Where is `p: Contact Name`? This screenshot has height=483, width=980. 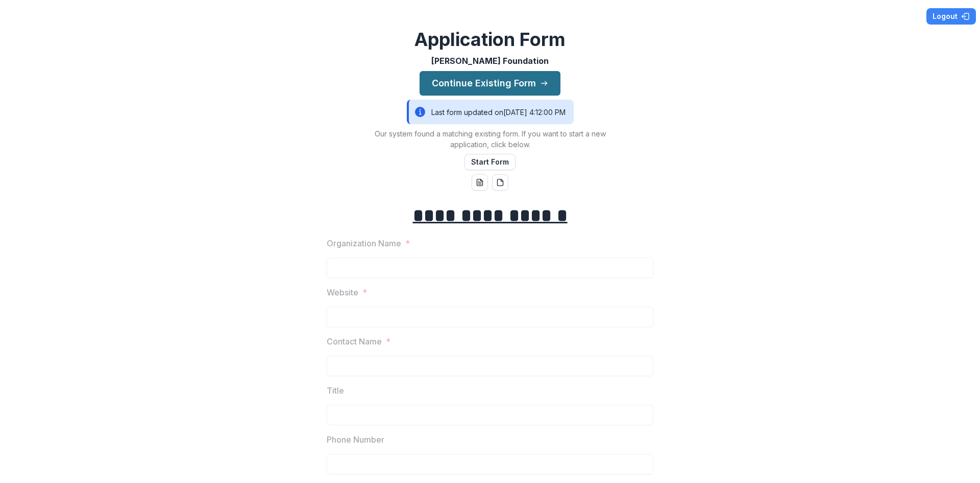 p: Contact Name is located at coordinates (355, 341).